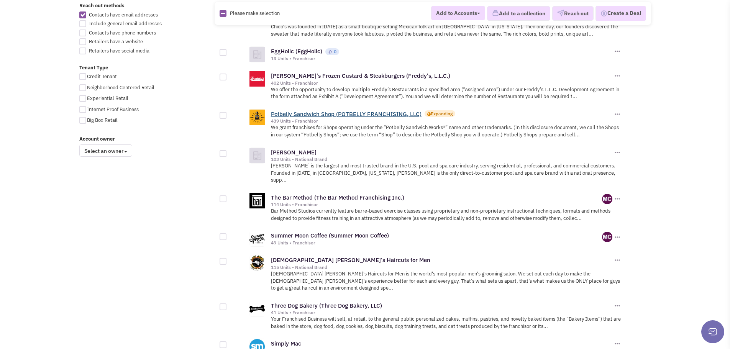 The image size is (730, 349). I want to click on p: We offer the opportunity to develop multiple Freddy’s Restaurants in a specified area (“Assigned ..., so click(446, 93).